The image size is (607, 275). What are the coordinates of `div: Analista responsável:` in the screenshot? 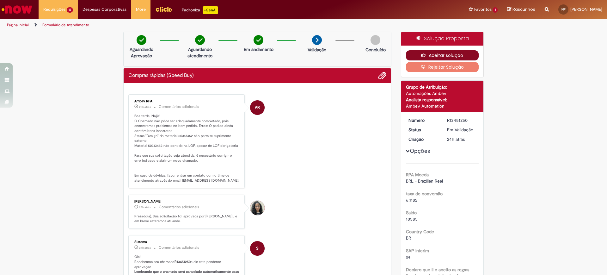 It's located at (443, 100).